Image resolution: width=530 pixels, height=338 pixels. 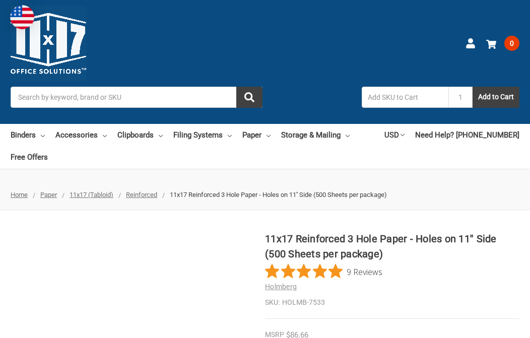 What do you see at coordinates (29, 157) in the screenshot?
I see `a: Free Offers` at bounding box center [29, 157].